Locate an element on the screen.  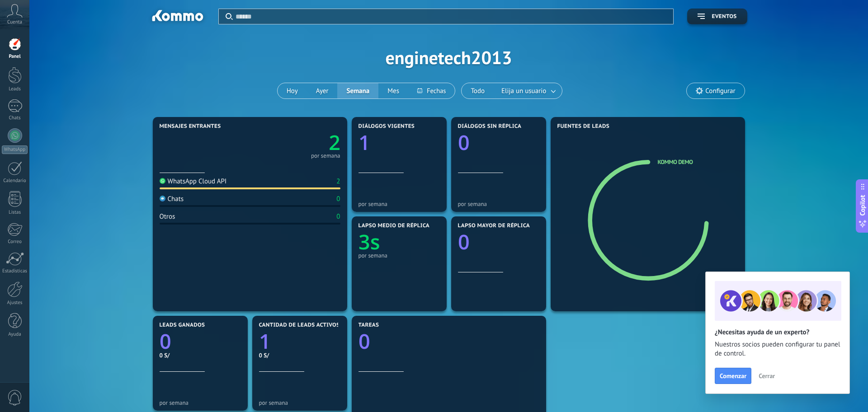
span: Diálogos sin réplica is located at coordinates (490, 126).